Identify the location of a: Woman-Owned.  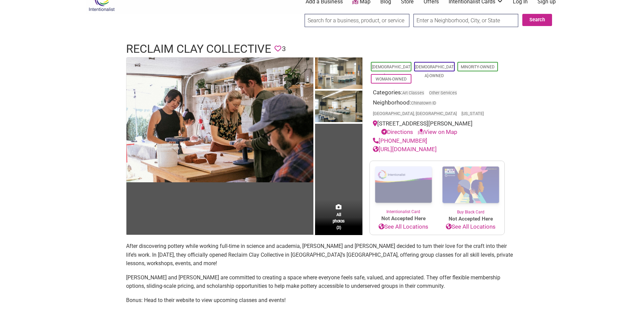
(391, 79).